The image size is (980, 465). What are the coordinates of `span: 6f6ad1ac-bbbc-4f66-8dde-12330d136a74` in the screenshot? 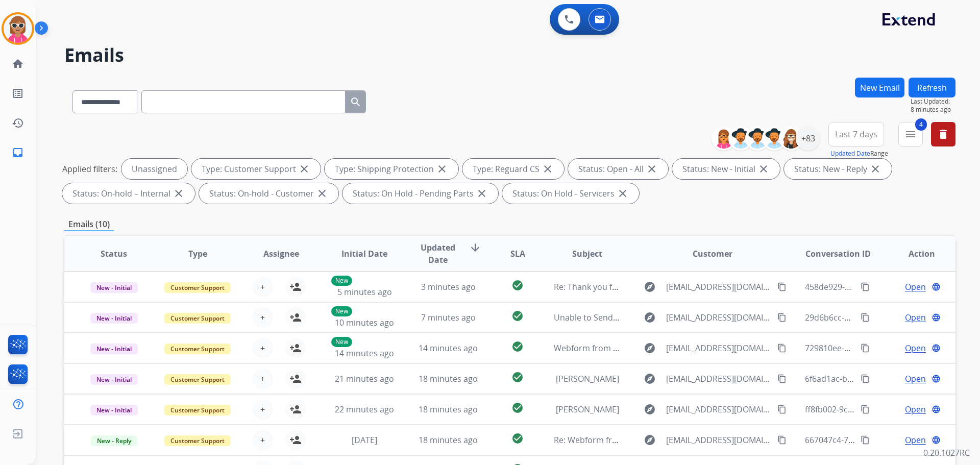 It's located at (883, 379).